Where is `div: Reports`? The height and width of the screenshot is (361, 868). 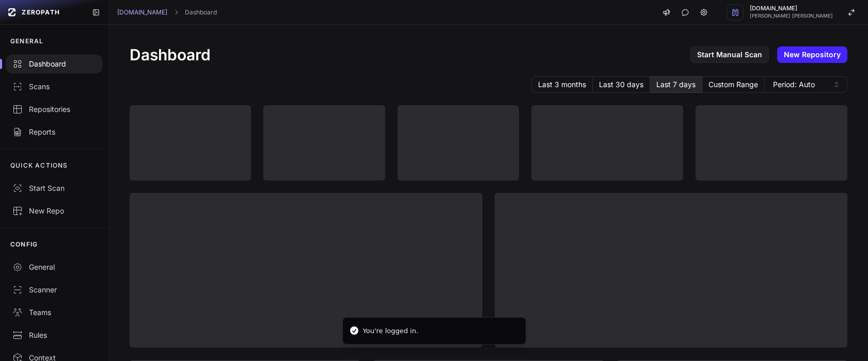 div: Reports is located at coordinates (54, 132).